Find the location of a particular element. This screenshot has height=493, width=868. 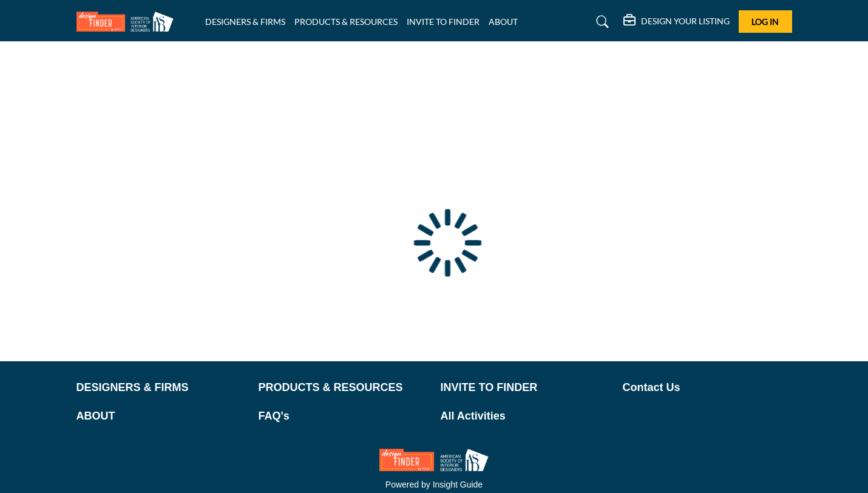

a: Search is located at coordinates (600, 22).